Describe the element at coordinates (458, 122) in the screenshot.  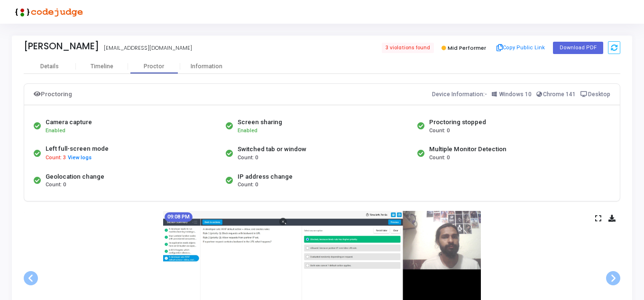
I see `div: Proctoring stopped` at that location.